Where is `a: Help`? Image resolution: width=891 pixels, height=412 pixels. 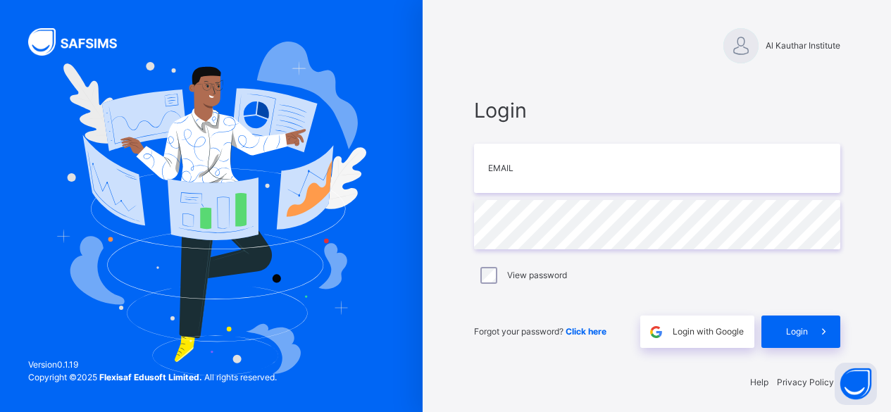 a: Help is located at coordinates (759, 382).